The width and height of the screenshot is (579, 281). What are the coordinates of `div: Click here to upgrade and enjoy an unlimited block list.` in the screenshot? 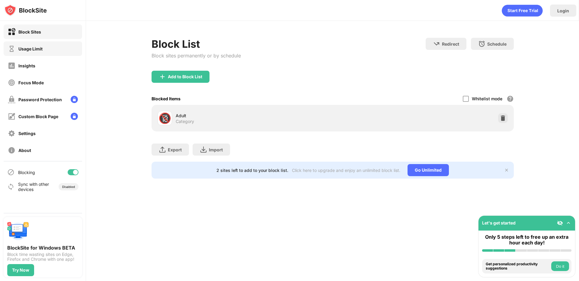 It's located at (346, 170).